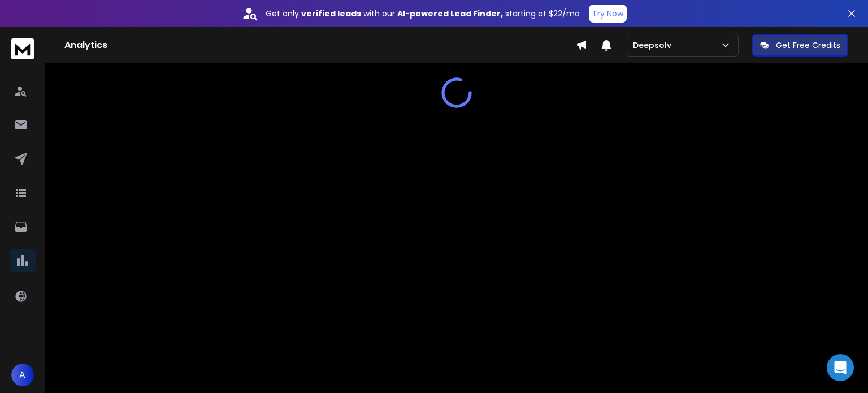 This screenshot has height=393, width=868. I want to click on button: Try Now, so click(607, 13).